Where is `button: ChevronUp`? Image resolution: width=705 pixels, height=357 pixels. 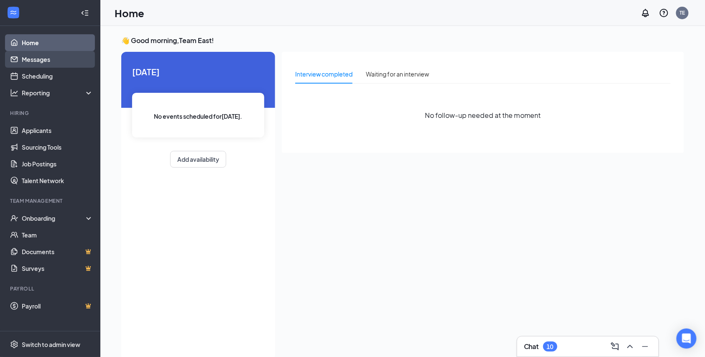 button: ChevronUp is located at coordinates (630, 346).